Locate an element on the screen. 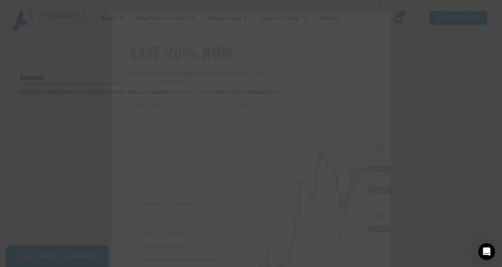 The height and width of the screenshot is (267, 502). label: Trade Copier is located at coordinates (200, 218).